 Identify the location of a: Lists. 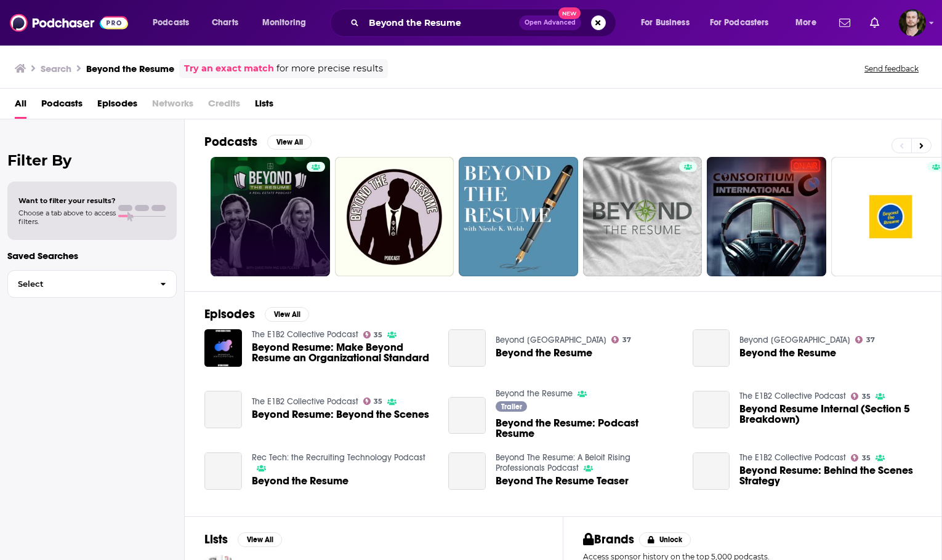
(264, 106).